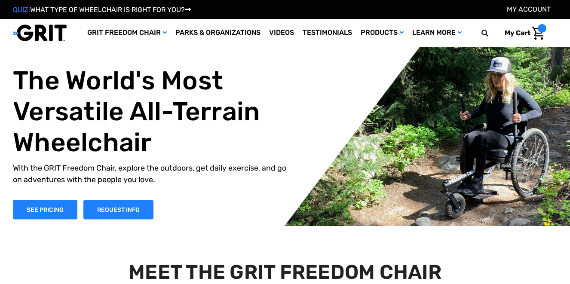 The width and height of the screenshot is (570, 284). I want to click on a: Learn More, so click(437, 33).